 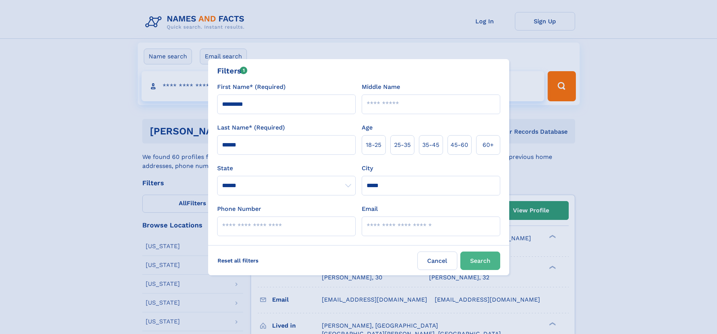 I want to click on span: 25‑35, so click(x=402, y=145).